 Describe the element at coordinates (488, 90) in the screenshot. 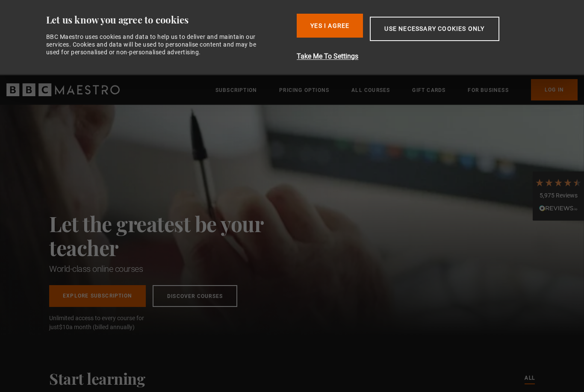

I see `a: For business` at that location.